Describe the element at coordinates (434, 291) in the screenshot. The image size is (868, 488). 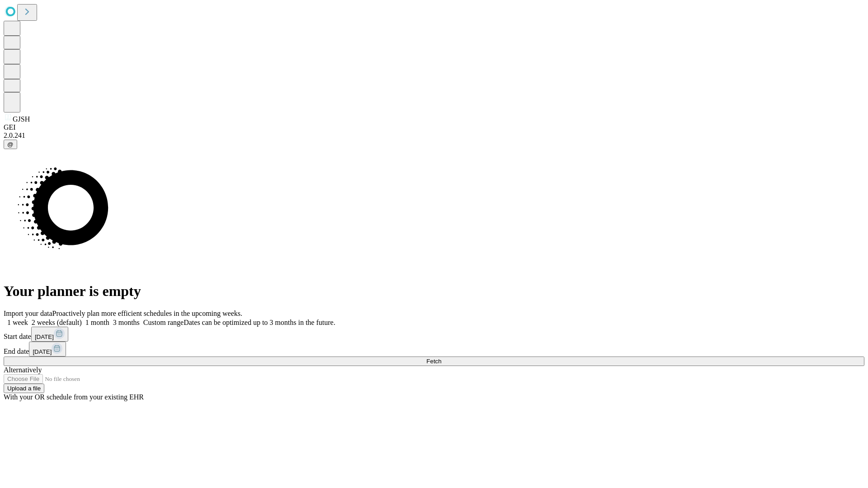
I see `h1: Your planner is empty` at that location.